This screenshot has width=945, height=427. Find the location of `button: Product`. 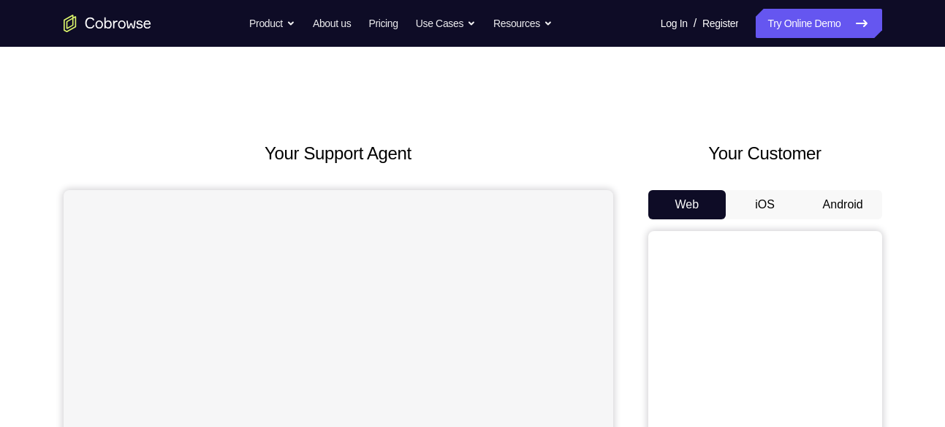

button: Product is located at coordinates (272, 23).